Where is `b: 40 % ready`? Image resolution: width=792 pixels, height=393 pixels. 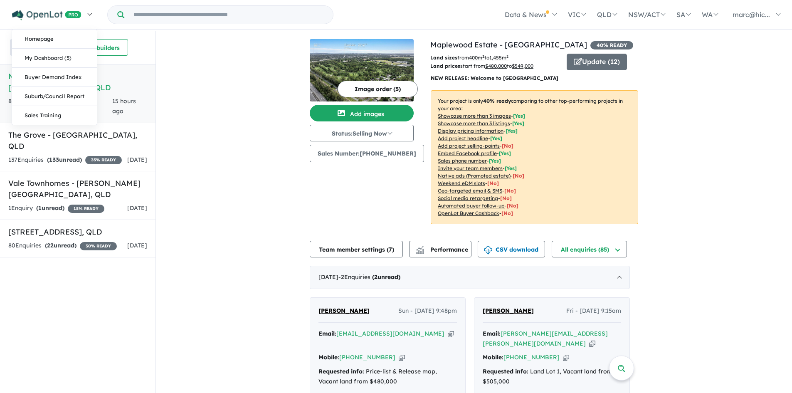
b: 40 % ready is located at coordinates (497, 101).